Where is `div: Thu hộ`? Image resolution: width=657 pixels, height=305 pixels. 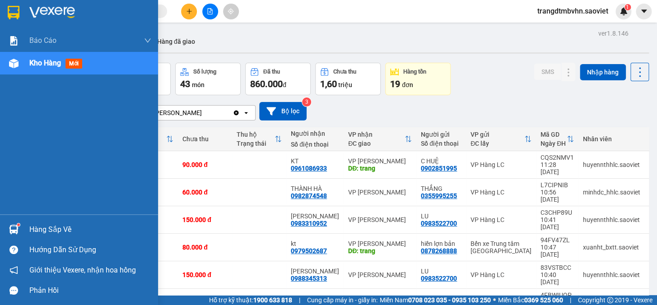 div: Thu hộ is located at coordinates (256, 135).